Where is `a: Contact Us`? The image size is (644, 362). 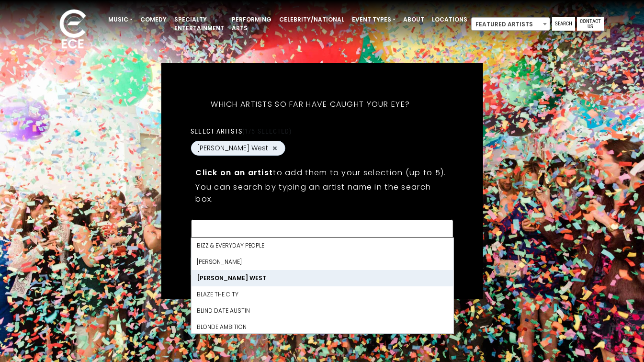
a: Contact Us is located at coordinates (591, 24).